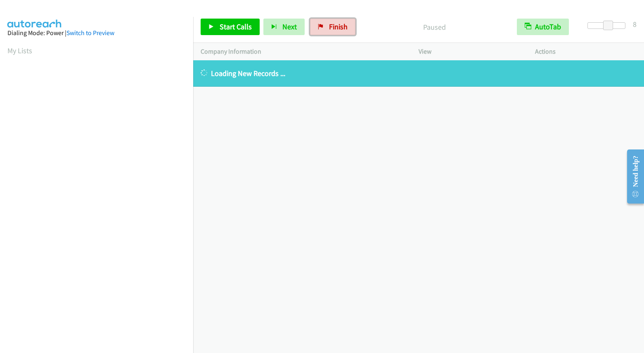 The height and width of the screenshot is (353, 644). Describe the element at coordinates (15, 33) in the screenshot. I see `div: Open Resource Center` at that location.